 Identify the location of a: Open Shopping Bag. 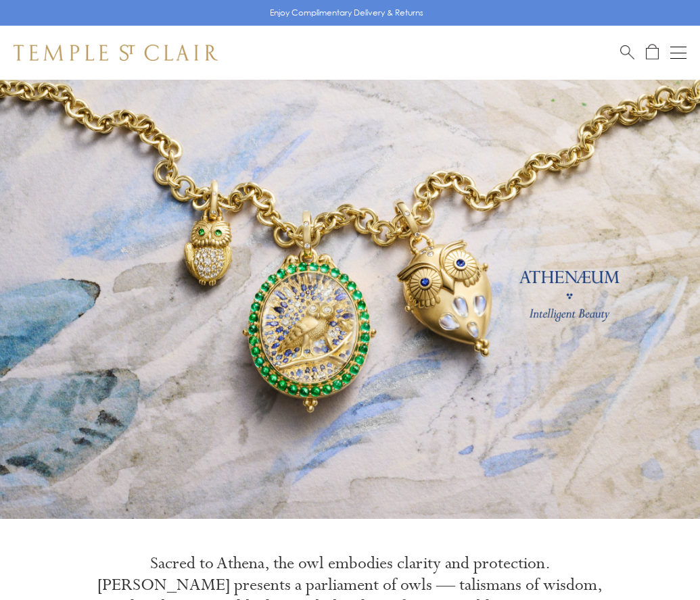
(652, 52).